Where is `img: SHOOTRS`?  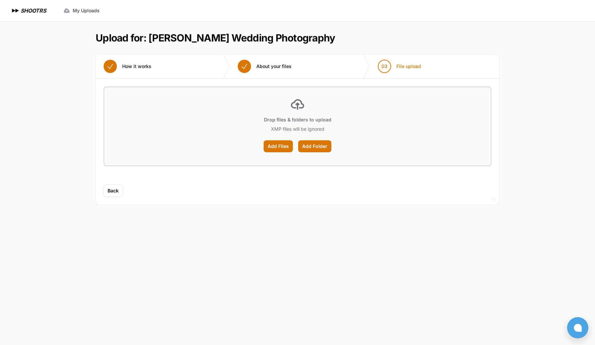
img: SHOOTRS is located at coordinates (16, 11).